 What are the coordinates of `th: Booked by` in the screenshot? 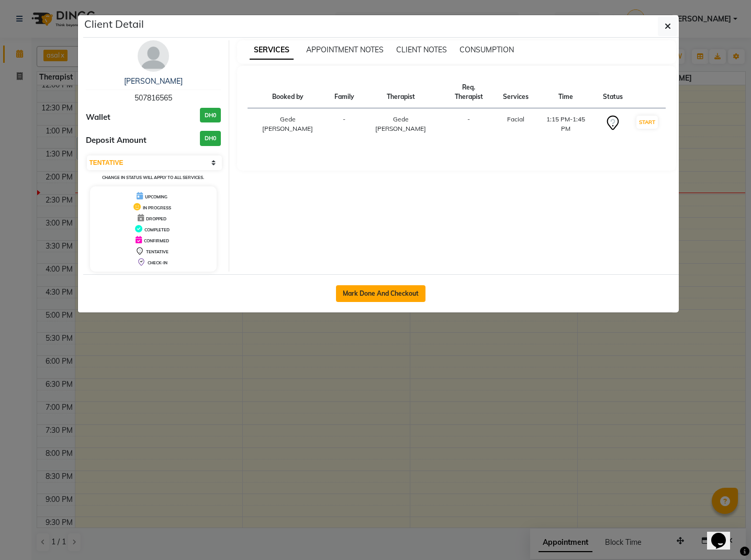 It's located at (288, 92).